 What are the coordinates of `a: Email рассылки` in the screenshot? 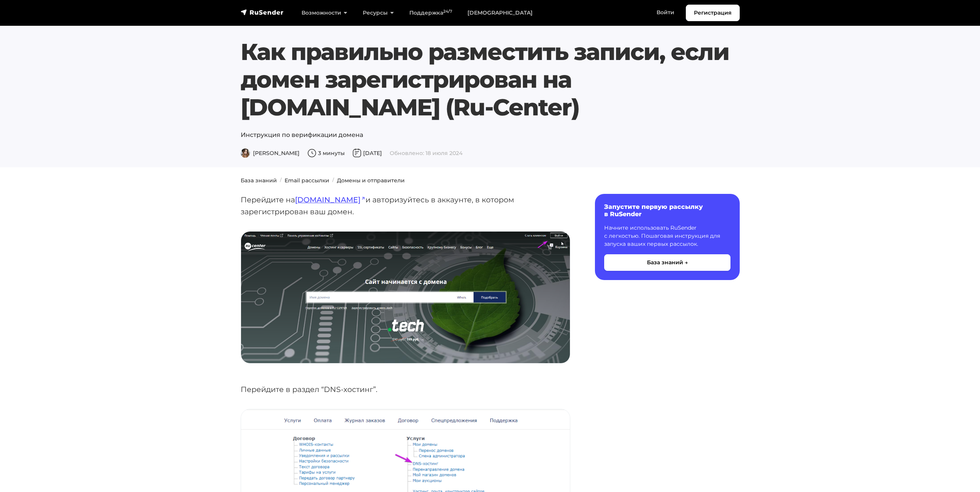 It's located at (307, 181).